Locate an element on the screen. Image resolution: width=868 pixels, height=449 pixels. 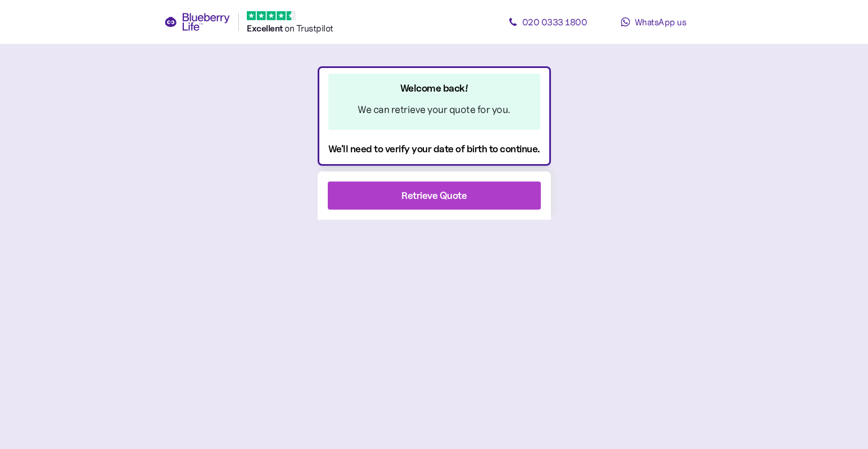
div: We can retrieve your quote for you. is located at coordinates (434, 110).